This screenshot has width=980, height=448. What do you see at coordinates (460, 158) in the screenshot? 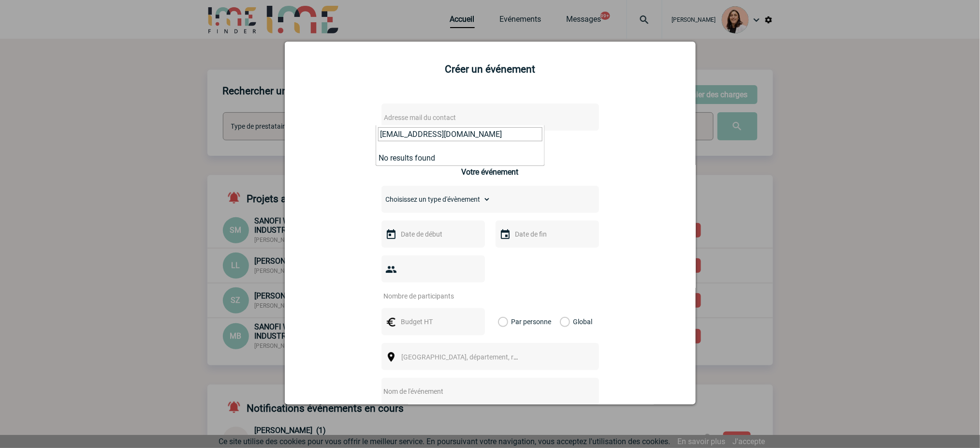
I see `li: No results found` at bounding box center [460, 158].